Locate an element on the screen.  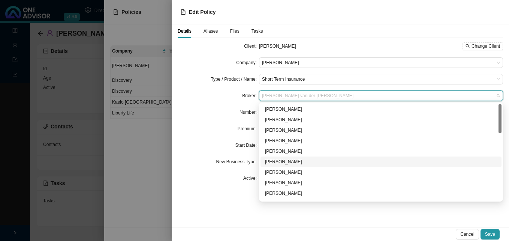
span: Details is located at coordinates (184, 31).